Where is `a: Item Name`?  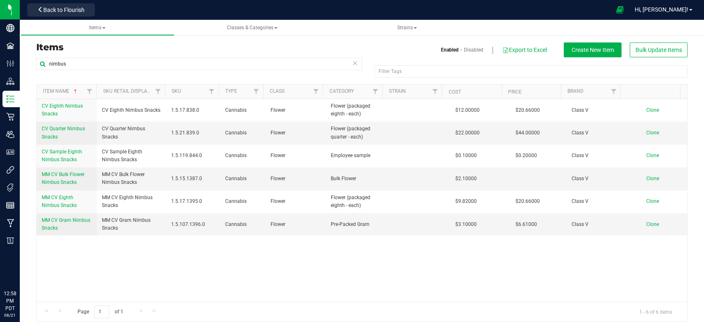
a: Item Name is located at coordinates (61, 91).